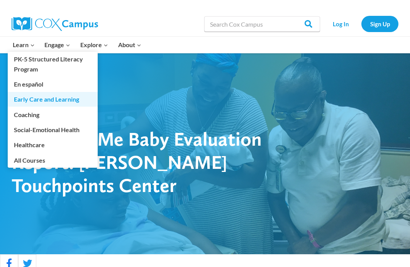 This screenshot has width=410, height=267. What do you see at coordinates (52, 130) in the screenshot?
I see `a: Social-Emotional Health` at bounding box center [52, 130].